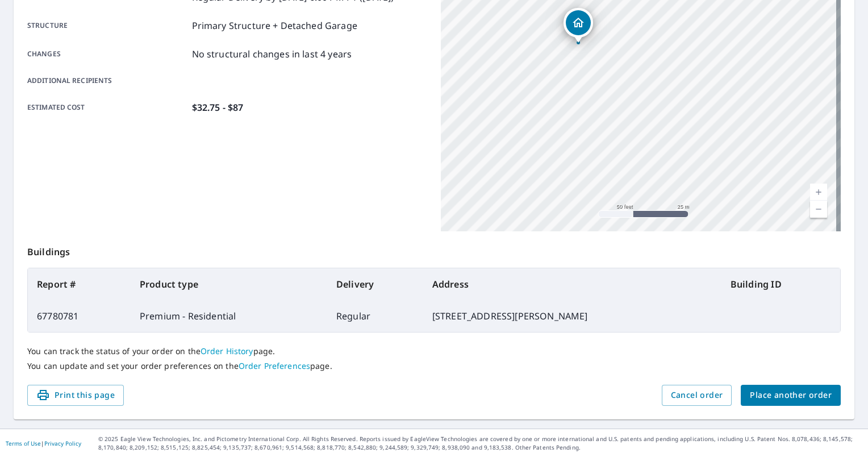 The image size is (868, 457). What do you see at coordinates (23, 443) in the screenshot?
I see `a: Terms of Use` at bounding box center [23, 443].